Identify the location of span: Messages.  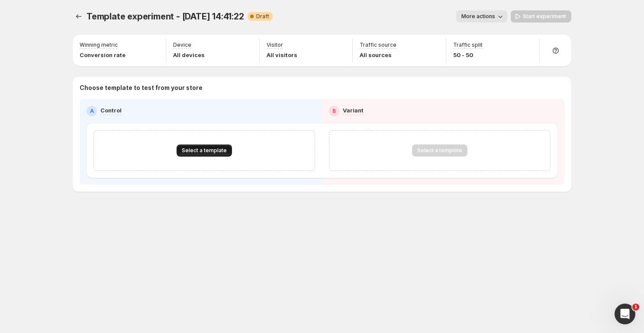
(130, 278).